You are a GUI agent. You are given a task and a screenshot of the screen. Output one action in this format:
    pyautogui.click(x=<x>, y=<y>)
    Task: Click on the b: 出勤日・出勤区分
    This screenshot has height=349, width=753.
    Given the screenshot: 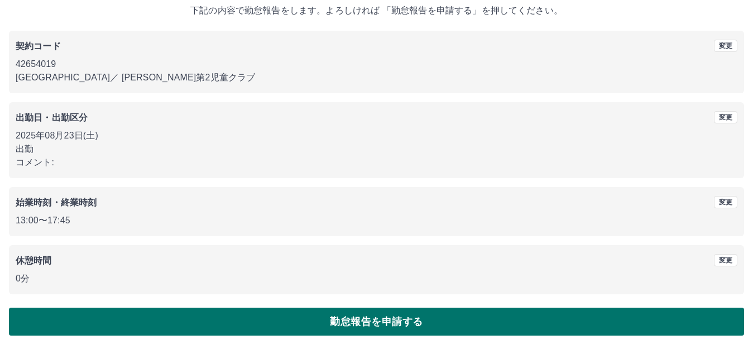 What is the action you would take?
    pyautogui.click(x=51, y=117)
    